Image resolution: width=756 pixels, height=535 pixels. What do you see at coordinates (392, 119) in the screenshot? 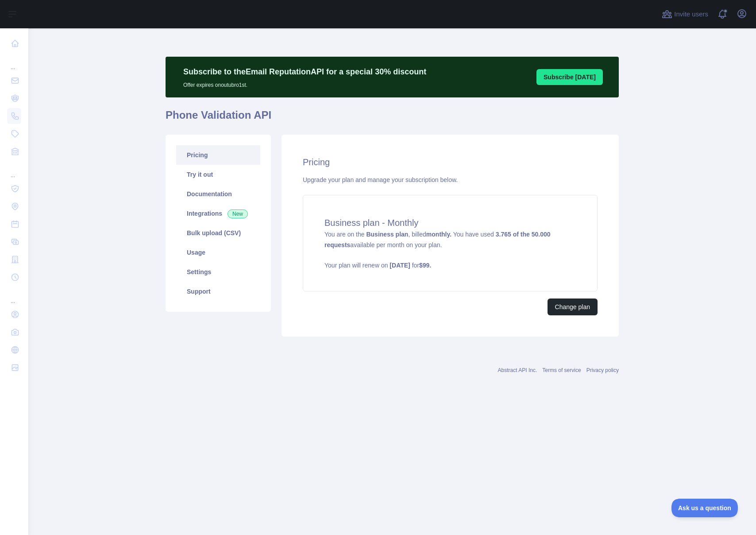
I see `h1: Phone Validation API` at bounding box center [392, 119].